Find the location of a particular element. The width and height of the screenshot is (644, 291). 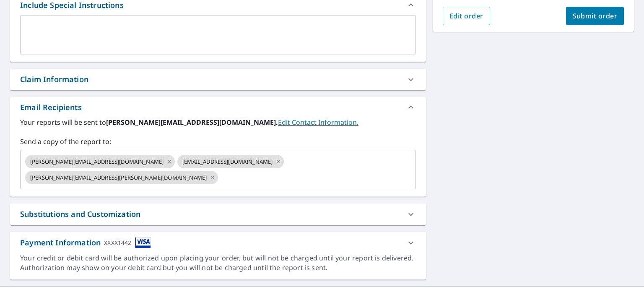

a: EditContactInfo is located at coordinates (318, 122).